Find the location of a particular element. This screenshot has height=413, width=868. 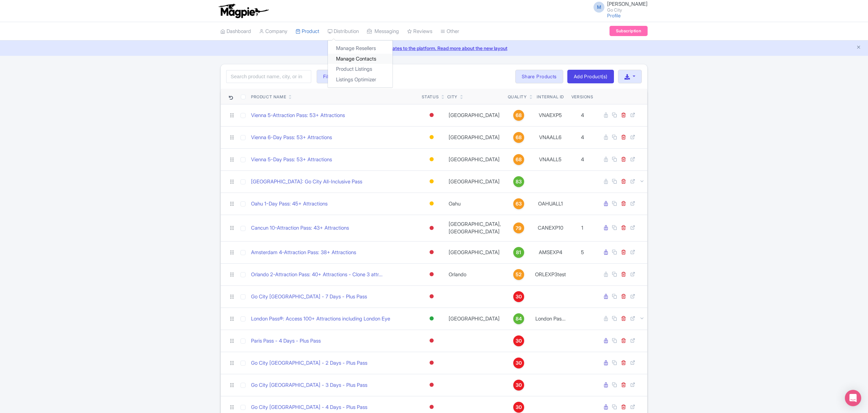

a: Add Product(s) is located at coordinates (590, 77).